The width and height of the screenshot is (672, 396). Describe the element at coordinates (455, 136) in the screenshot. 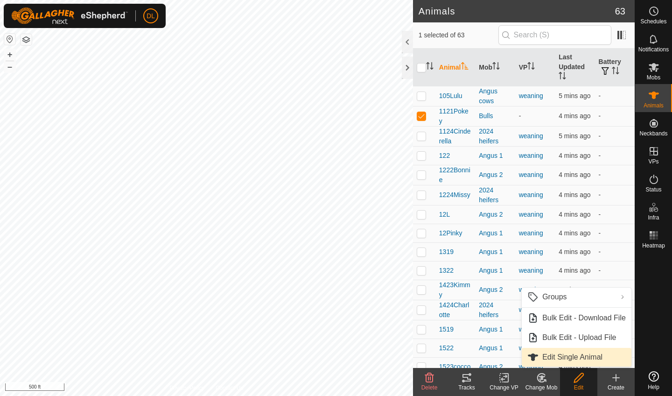

I see `span: 1124Cinderella` at that location.